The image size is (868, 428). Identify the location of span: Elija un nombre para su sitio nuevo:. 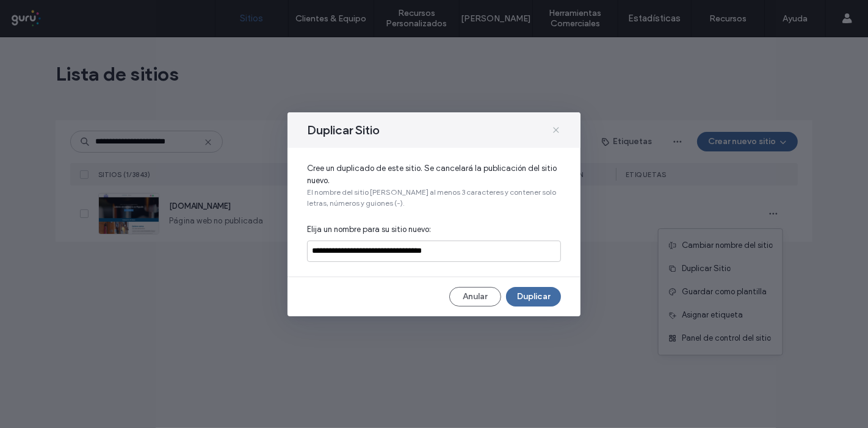
(434, 230).